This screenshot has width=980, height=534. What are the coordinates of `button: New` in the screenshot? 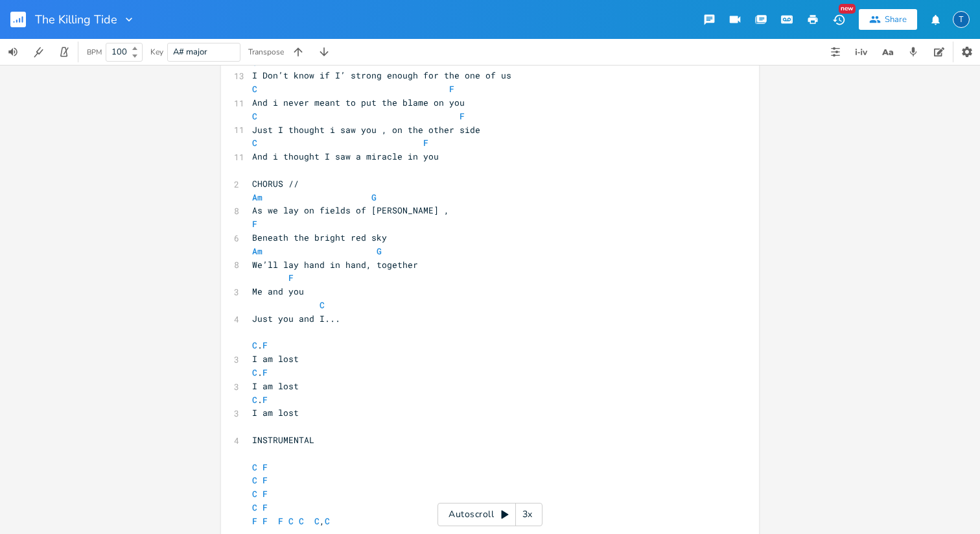 It's located at (839, 19).